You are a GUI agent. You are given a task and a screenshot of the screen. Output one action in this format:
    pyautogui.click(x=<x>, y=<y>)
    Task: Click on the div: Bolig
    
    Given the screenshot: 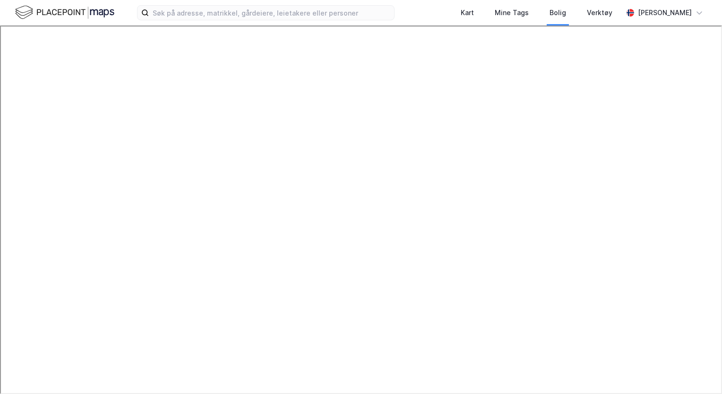 What is the action you would take?
    pyautogui.click(x=558, y=13)
    